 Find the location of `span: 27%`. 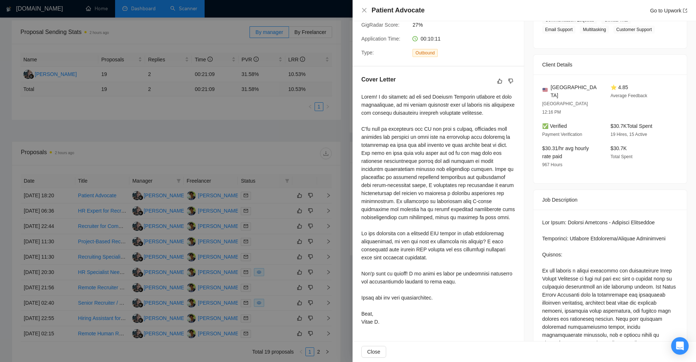

span: 27% is located at coordinates (467, 25).